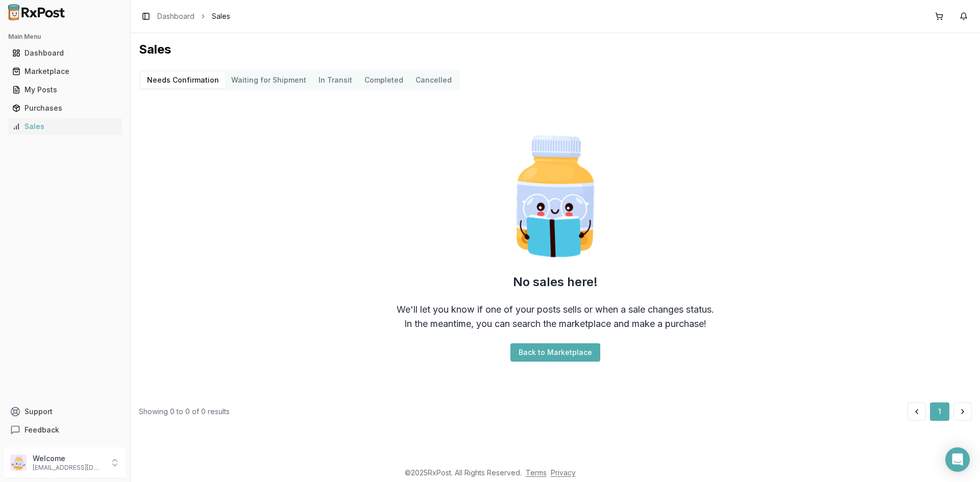  What do you see at coordinates (958, 460) in the screenshot?
I see `div: Open Intercom Messenger` at bounding box center [958, 460].